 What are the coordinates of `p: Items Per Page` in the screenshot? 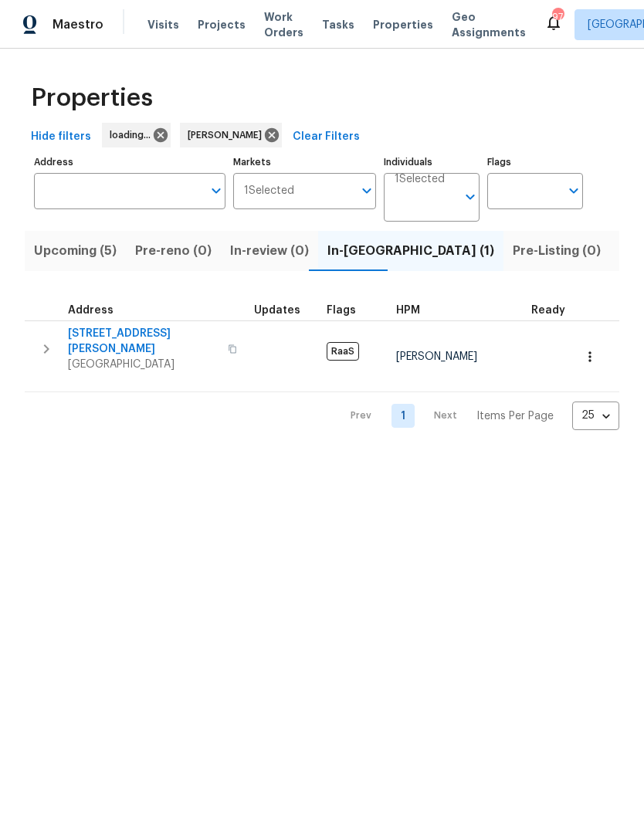 It's located at (515, 416).